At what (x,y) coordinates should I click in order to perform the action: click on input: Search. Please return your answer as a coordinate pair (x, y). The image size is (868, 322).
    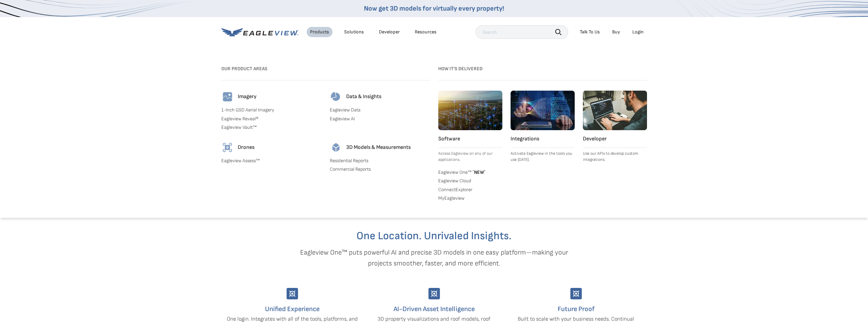
    Looking at the image, I should click on (522, 32).